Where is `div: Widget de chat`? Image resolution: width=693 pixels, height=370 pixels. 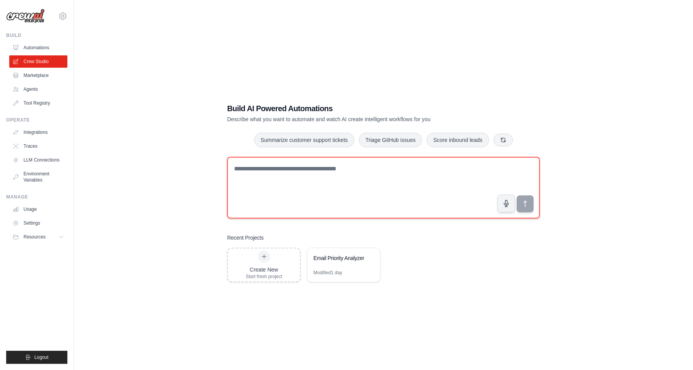 div: Widget de chat is located at coordinates (673, 352).